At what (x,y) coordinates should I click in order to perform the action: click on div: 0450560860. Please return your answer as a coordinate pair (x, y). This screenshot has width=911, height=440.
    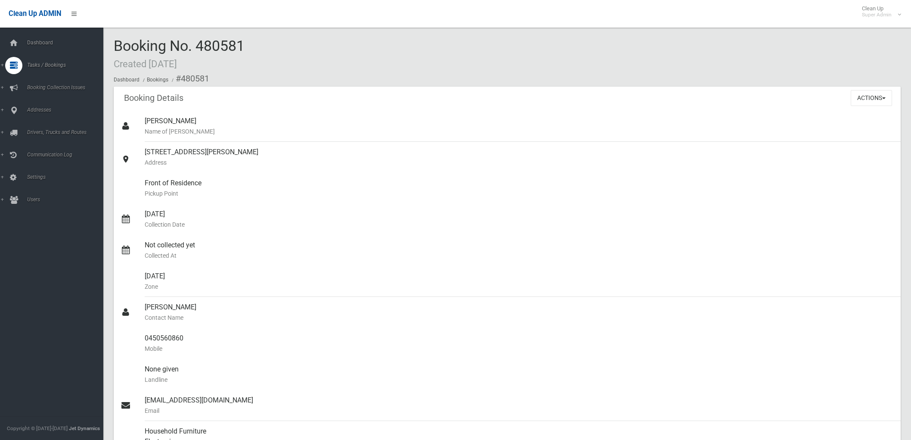
    Looking at the image, I should click on (519, 343).